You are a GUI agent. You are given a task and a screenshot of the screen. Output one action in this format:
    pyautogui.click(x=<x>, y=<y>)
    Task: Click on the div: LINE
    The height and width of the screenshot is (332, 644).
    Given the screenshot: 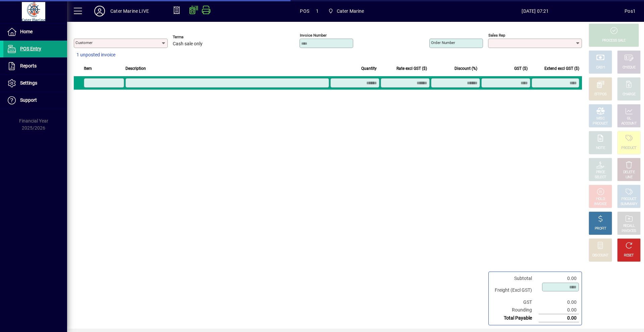 What is the action you would take?
    pyautogui.click(x=629, y=178)
    